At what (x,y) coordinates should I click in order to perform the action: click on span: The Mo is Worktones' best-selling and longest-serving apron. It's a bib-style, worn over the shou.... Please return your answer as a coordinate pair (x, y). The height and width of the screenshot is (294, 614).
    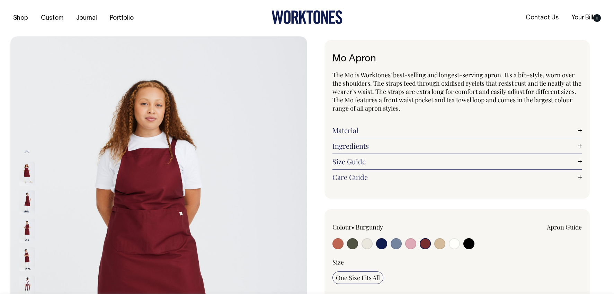
    Looking at the image, I should click on (457, 91).